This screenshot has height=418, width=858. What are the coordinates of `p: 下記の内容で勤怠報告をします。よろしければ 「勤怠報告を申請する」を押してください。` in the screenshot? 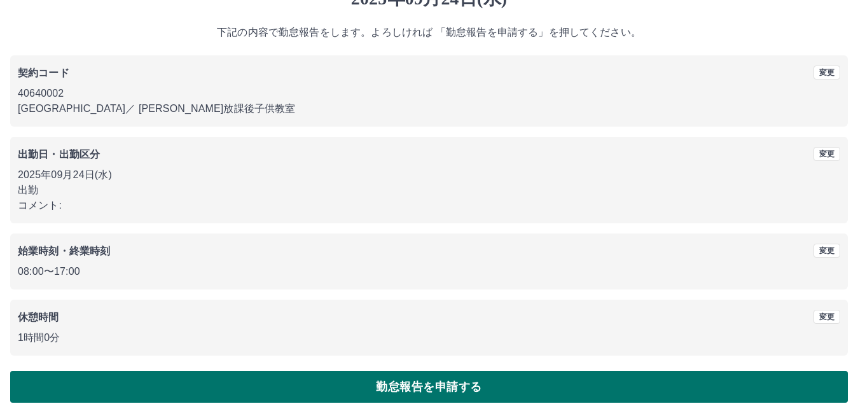 It's located at (429, 32).